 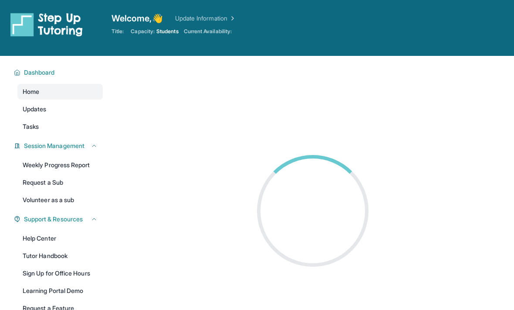 I want to click on span: Home, so click(x=31, y=92).